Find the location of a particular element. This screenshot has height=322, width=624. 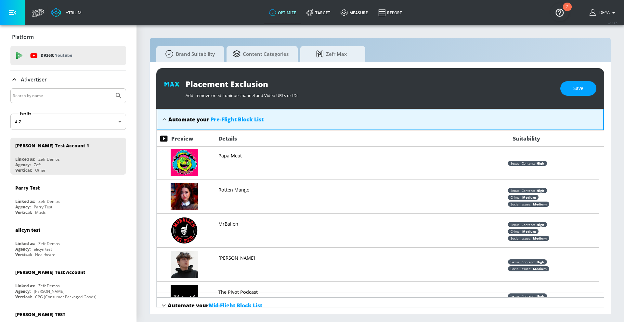

p: MrBallen is located at coordinates (228, 224).